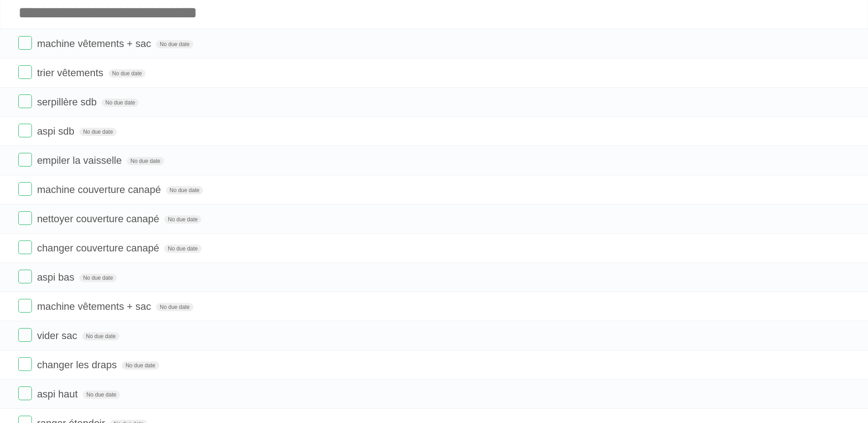  I want to click on span: aspi sdb, so click(56, 131).